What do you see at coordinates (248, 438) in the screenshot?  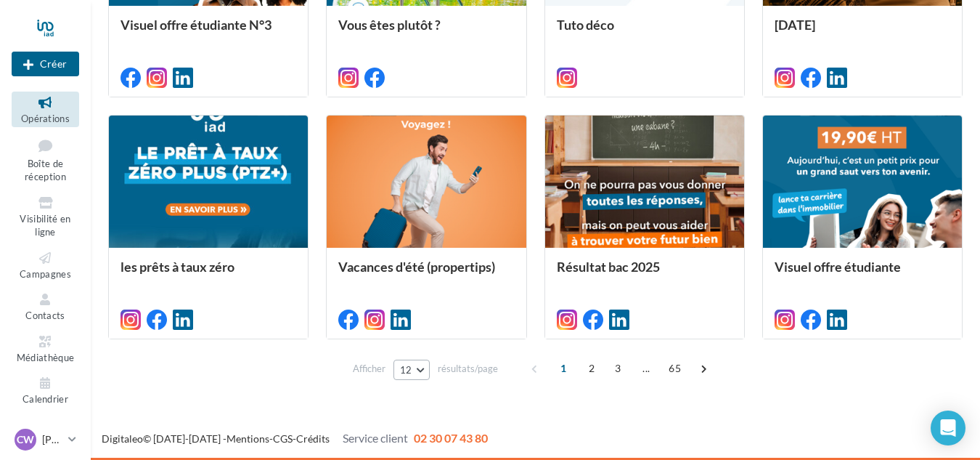 I see `a: Mentions` at bounding box center [248, 438].